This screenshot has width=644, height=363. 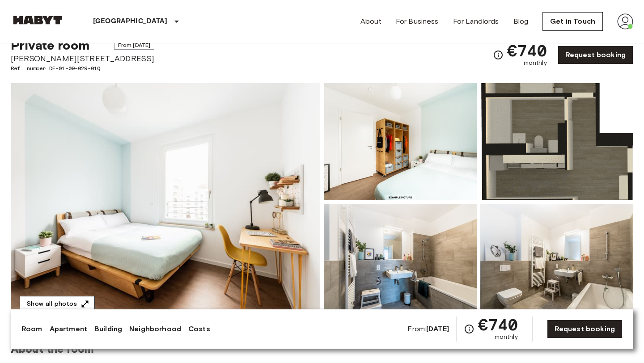 I want to click on span: From:, so click(x=428, y=329).